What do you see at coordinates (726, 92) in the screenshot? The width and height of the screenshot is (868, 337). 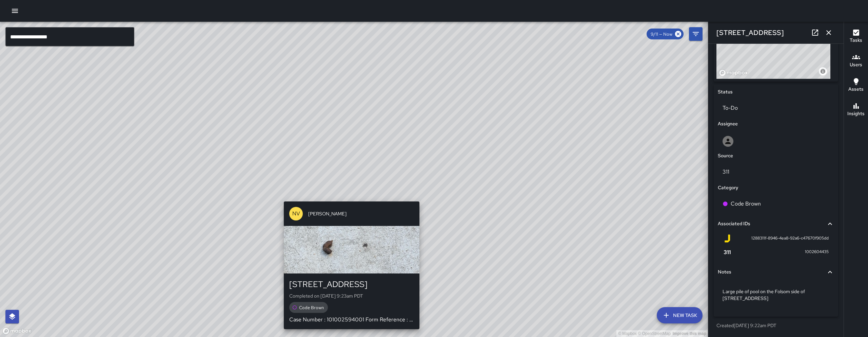 I see `h6: Status` at bounding box center [726, 92].